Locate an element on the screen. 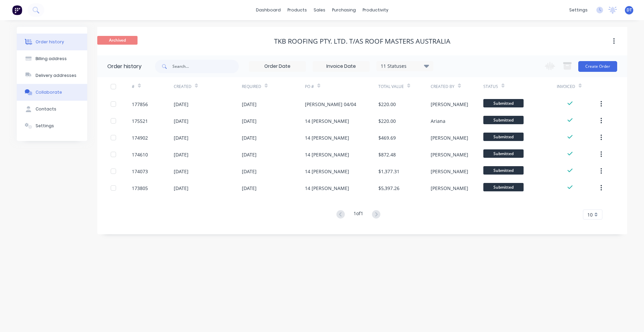  div: $872.48 is located at coordinates (387, 154).